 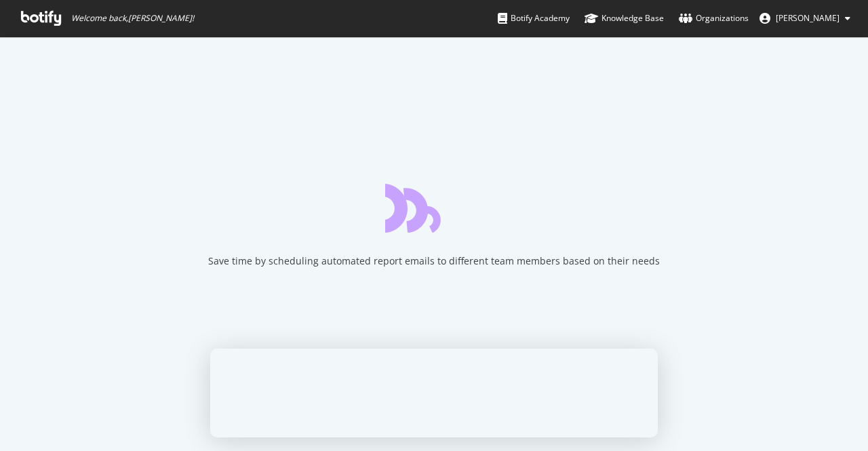 What do you see at coordinates (713, 18) in the screenshot?
I see `div: Organizations` at bounding box center [713, 18].